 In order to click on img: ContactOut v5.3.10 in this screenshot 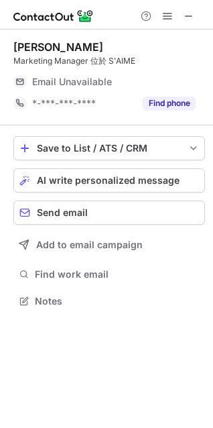, I will do `click(54, 16)`.